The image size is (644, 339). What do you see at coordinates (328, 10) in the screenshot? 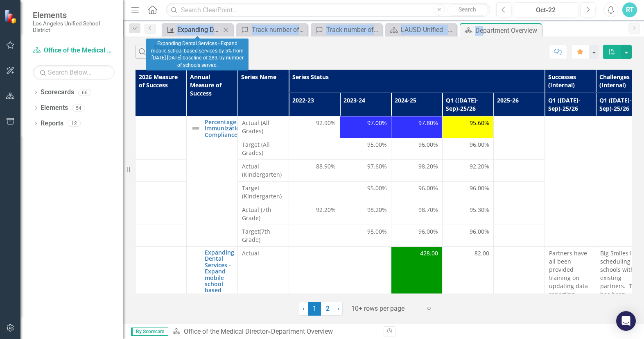
I see `input: Search ClearPoint...` at bounding box center [328, 10].